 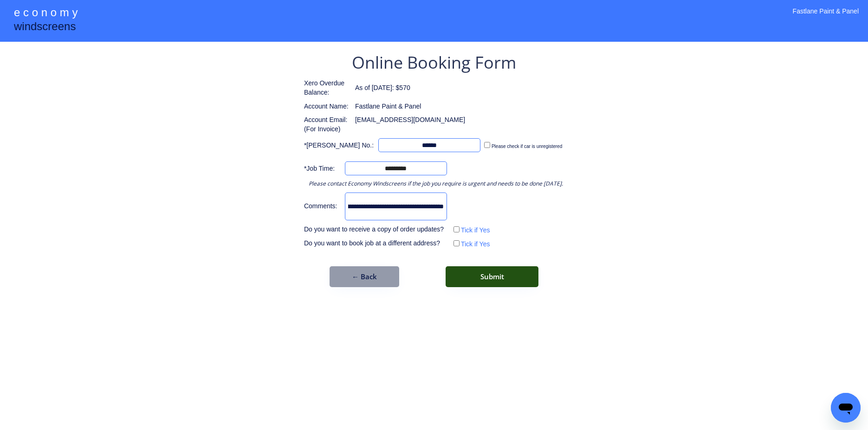 I want to click on div: Xero Overdue Balance:, so click(x=327, y=88).